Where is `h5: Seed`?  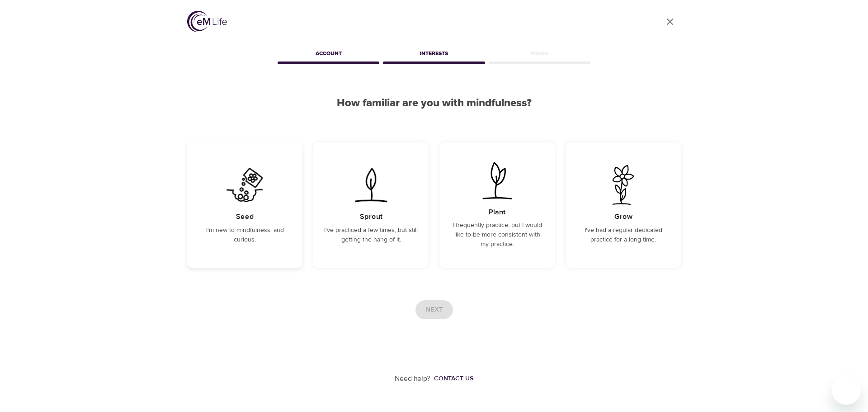 h5: Seed is located at coordinates (245, 217).